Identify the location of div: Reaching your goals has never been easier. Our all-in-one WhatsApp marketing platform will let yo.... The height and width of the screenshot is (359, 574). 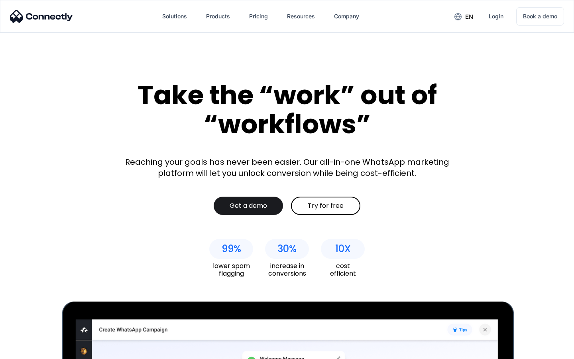
(287, 167).